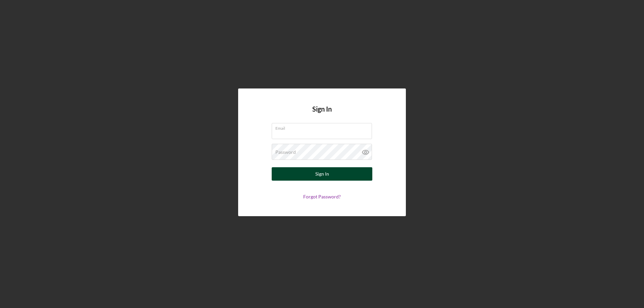  Describe the element at coordinates (323, 127) in the screenshot. I see `label: Email` at that location.